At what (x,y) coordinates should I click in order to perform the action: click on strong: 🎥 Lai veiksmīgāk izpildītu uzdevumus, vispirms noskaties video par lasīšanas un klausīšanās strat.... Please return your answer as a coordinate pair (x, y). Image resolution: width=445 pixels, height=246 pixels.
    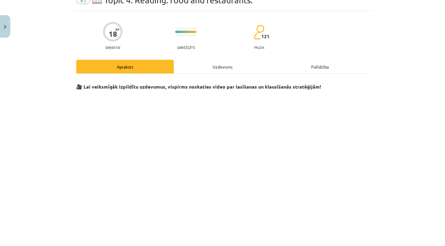
    Looking at the image, I should click on (199, 86).